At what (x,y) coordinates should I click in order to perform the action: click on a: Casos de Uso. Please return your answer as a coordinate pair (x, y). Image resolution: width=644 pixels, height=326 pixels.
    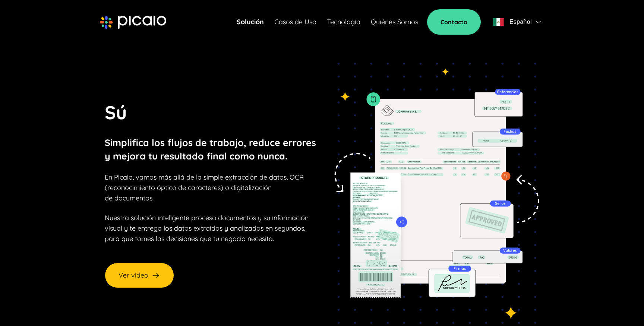
    Looking at the image, I should click on (295, 22).